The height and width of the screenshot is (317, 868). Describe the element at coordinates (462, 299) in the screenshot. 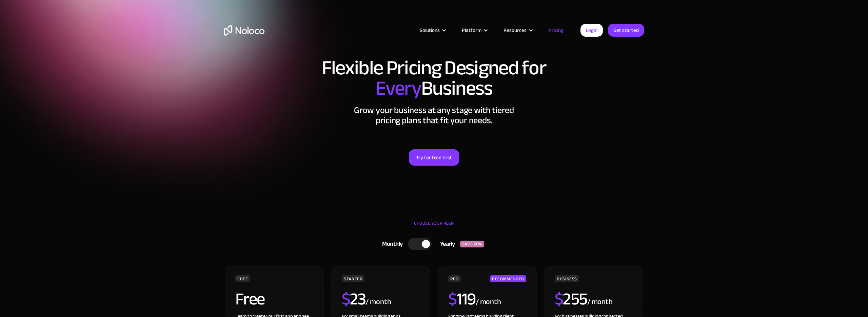

I see `h2: 119` at that location.